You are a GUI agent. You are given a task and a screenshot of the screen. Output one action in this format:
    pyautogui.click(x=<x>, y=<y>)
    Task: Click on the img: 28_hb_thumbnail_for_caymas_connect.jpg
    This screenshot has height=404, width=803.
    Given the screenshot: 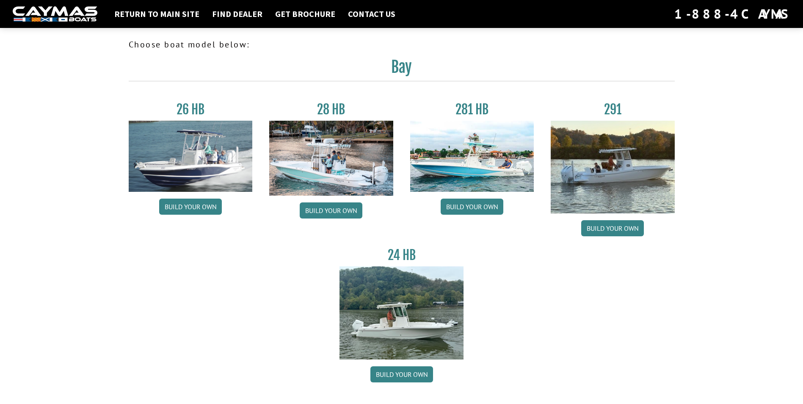 What is the action you would take?
    pyautogui.click(x=331, y=158)
    